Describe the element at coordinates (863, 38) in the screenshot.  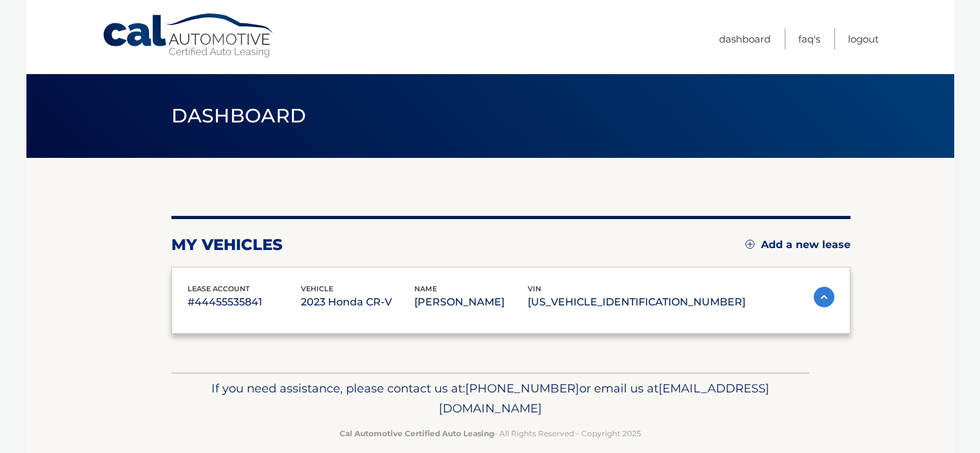
I see `a: Logout` at that location.